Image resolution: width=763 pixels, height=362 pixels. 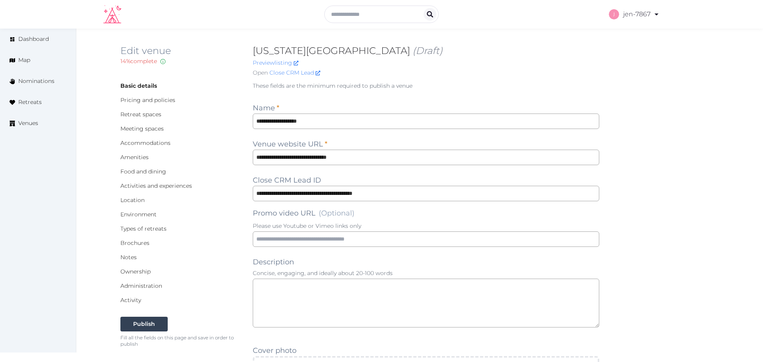 What do you see at coordinates (144, 324) in the screenshot?
I see `button: Publish` at bounding box center [144, 324].